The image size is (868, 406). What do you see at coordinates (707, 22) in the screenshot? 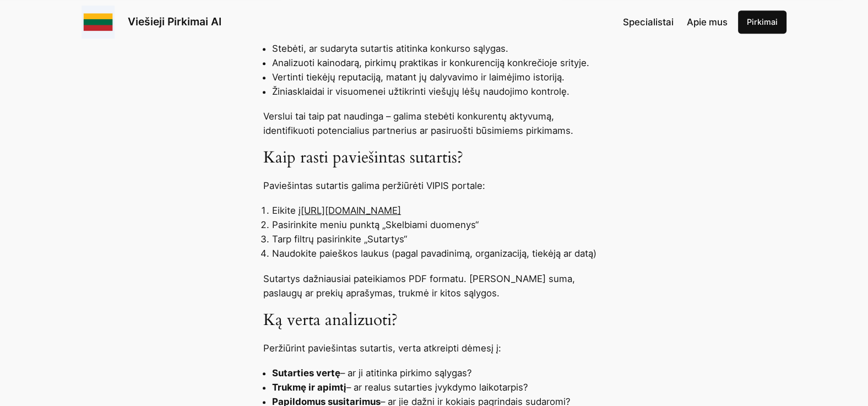
I see `span: Apie mus` at bounding box center [707, 22].